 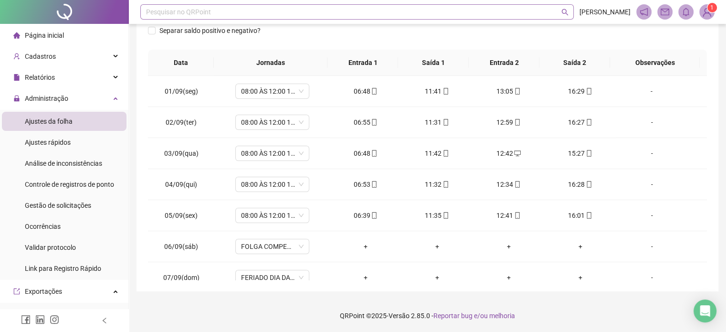 I want to click on span: file, so click(x=17, y=77).